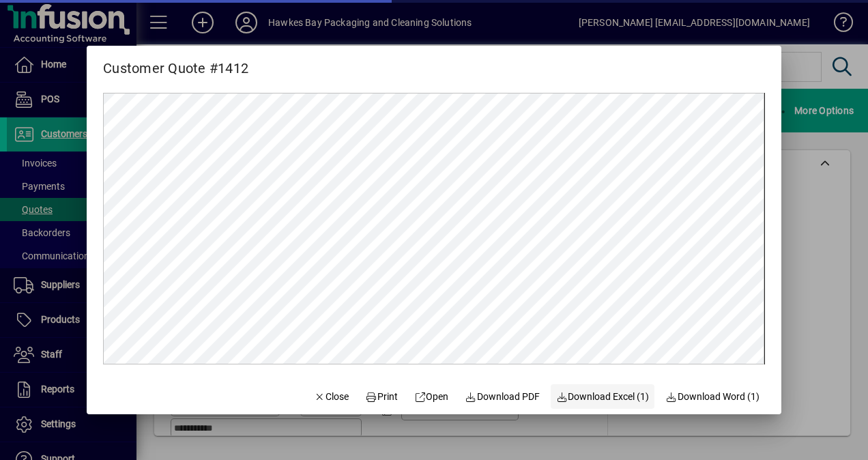  Describe the element at coordinates (381, 397) in the screenshot. I see `span: Print` at that location.